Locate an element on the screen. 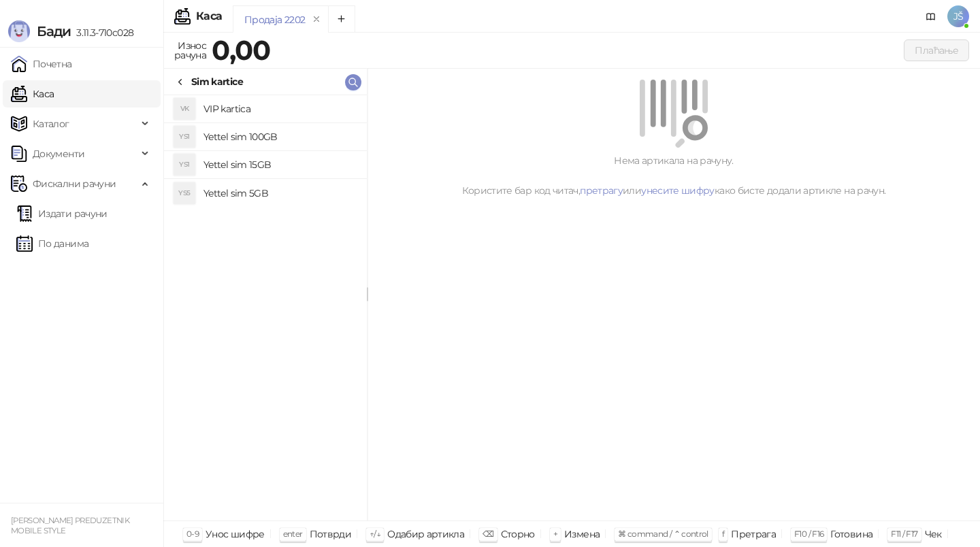 This screenshot has height=547, width=980. button: Плаћање is located at coordinates (937, 50).